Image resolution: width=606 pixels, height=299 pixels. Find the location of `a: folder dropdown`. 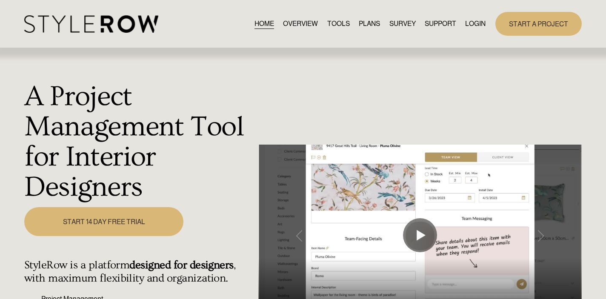

a: folder dropdown is located at coordinates (440, 24).